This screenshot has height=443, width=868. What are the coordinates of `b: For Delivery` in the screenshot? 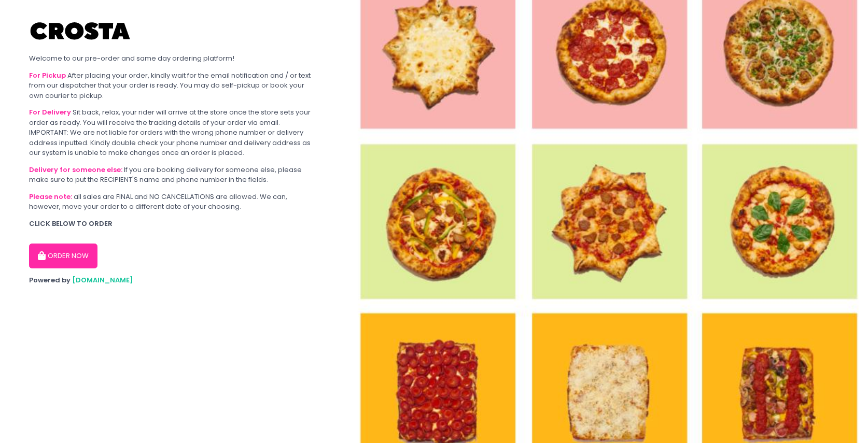 It's located at (50, 112).